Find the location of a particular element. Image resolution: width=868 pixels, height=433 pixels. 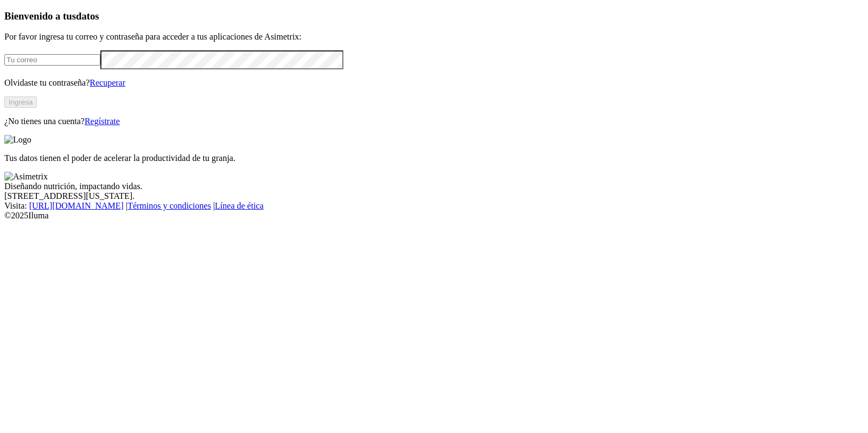

div: © 2025 Iluma is located at coordinates (434, 216).